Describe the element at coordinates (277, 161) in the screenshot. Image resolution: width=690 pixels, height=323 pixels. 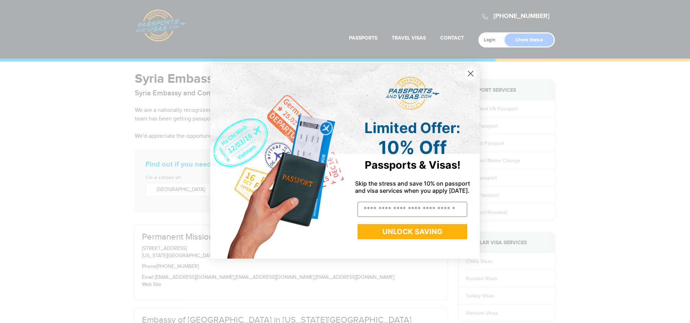
I see `img: de9cda0d-0715-46ca-9a25-073762a91ba7.png` at that location.